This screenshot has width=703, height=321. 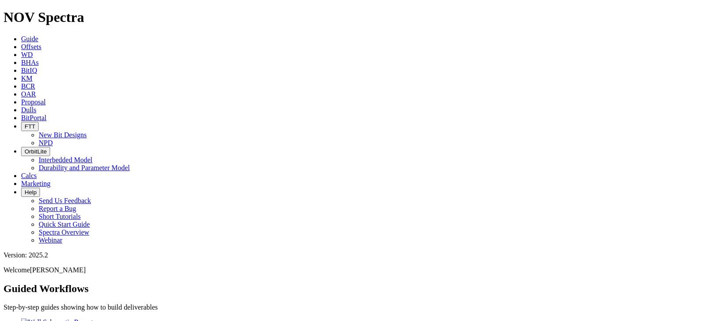 I want to click on span: OrbitLite, so click(x=36, y=152).